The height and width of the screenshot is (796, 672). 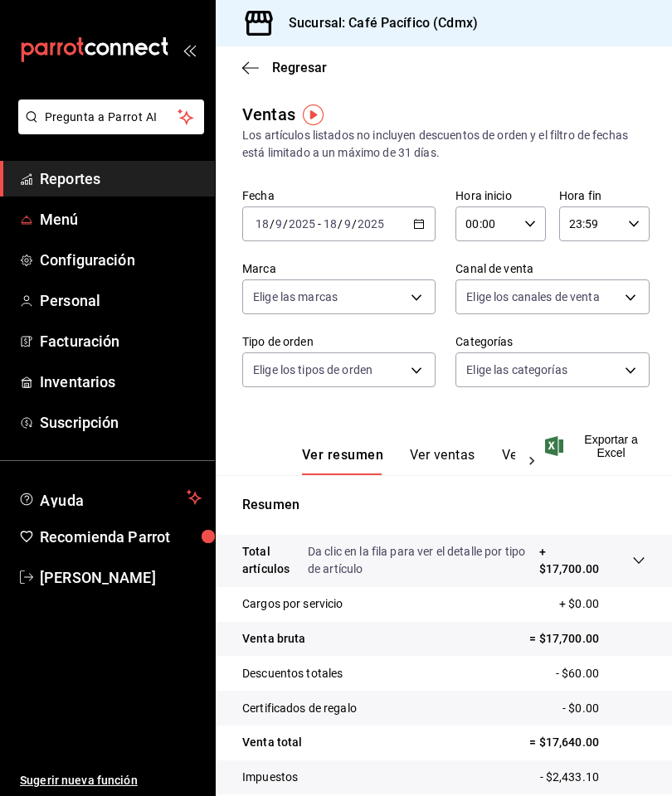 What do you see at coordinates (120, 219) in the screenshot?
I see `span: Menú` at bounding box center [120, 219].